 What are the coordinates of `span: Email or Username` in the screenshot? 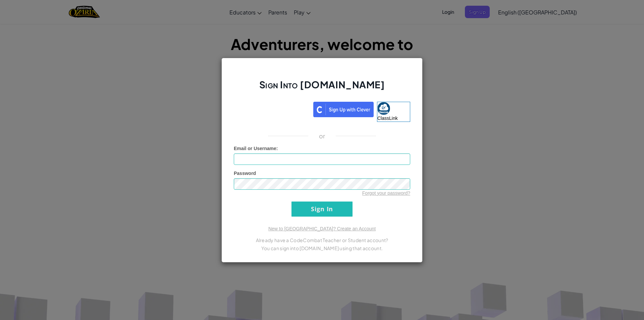 It's located at (255, 148).